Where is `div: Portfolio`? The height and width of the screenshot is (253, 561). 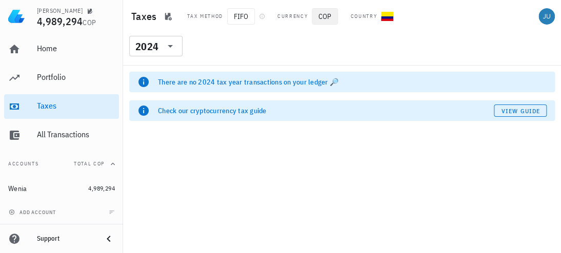
div: Portfolio is located at coordinates (76, 77).